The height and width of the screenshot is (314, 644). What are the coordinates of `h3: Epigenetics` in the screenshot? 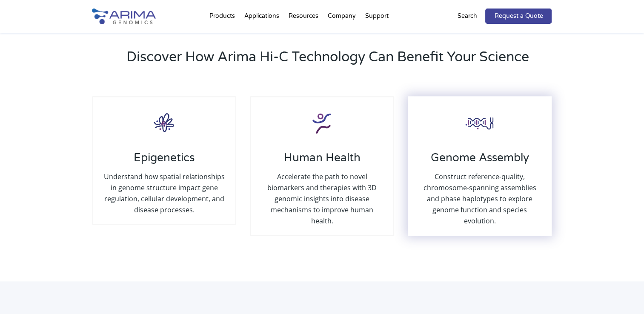 It's located at (165, 161).